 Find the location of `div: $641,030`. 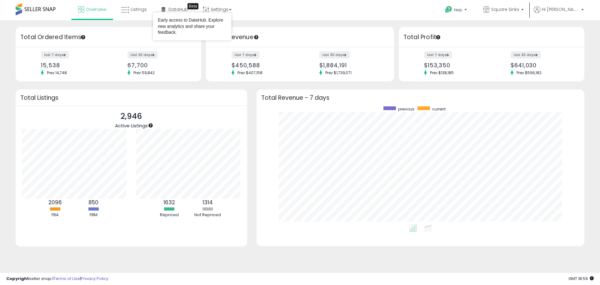

div: $641,030 is located at coordinates (542, 65).